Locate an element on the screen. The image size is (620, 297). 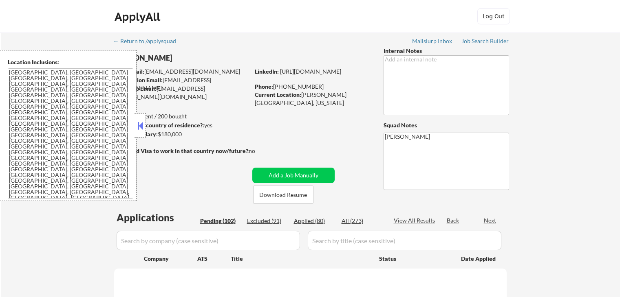
div: Pending (102) is located at coordinates (220, 221).